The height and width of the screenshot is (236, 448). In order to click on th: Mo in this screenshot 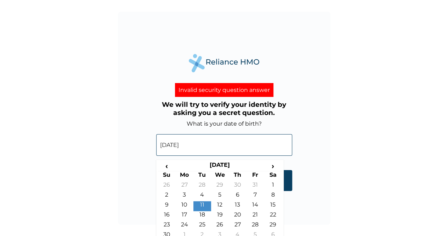, I will do `click(185, 176)`.